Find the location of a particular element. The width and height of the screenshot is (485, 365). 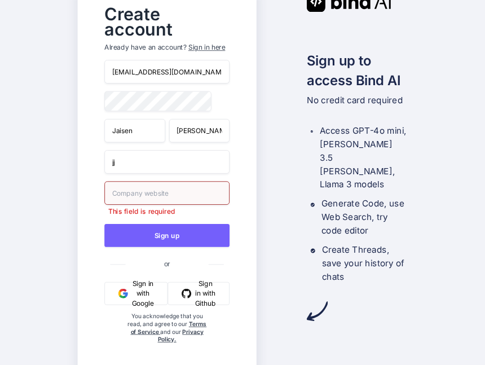

p: Create Threads, save your history of chats is located at coordinates (365, 263).